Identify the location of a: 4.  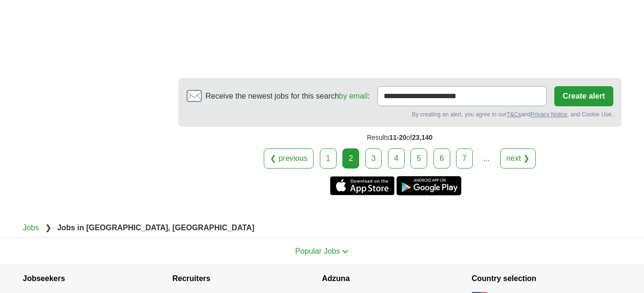
(396, 159).